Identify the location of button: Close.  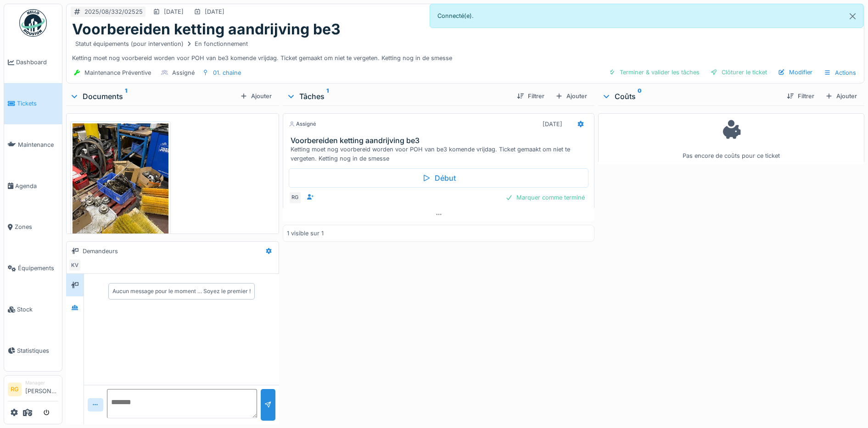
(852, 16).